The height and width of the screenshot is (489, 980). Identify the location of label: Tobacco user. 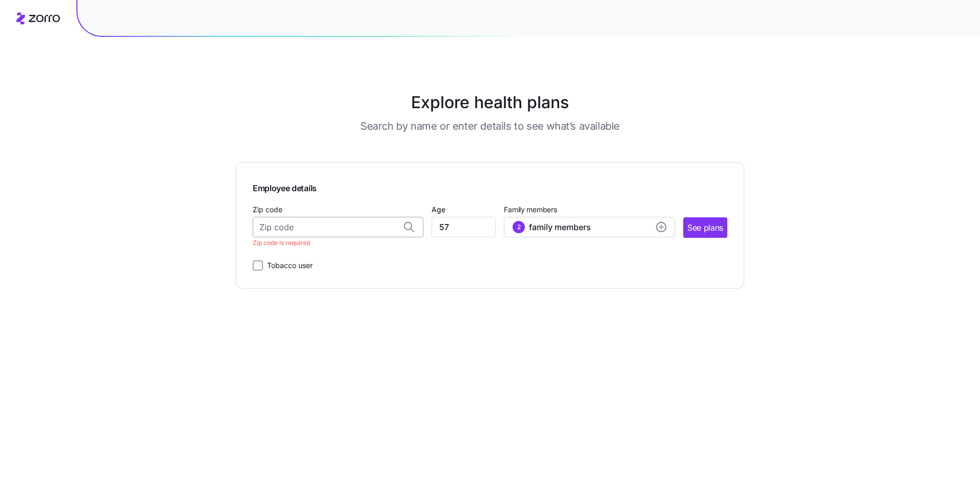
(287, 265).